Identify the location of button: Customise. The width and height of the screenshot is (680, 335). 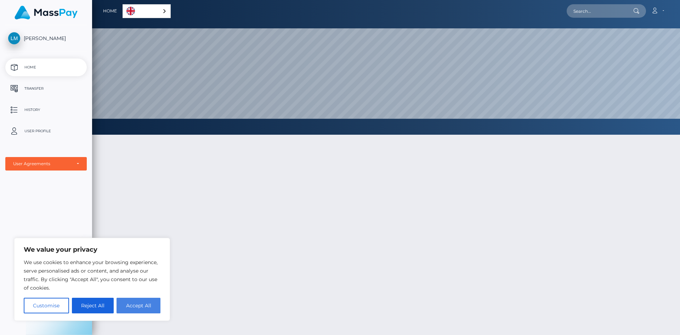
(46, 305).